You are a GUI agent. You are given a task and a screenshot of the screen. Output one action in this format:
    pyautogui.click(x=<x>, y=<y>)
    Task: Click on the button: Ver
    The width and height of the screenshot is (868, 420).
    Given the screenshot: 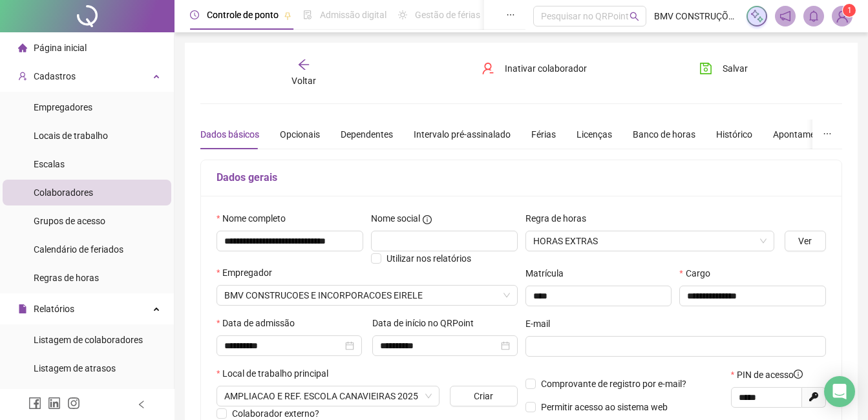 What is the action you would take?
    pyautogui.click(x=806, y=241)
    